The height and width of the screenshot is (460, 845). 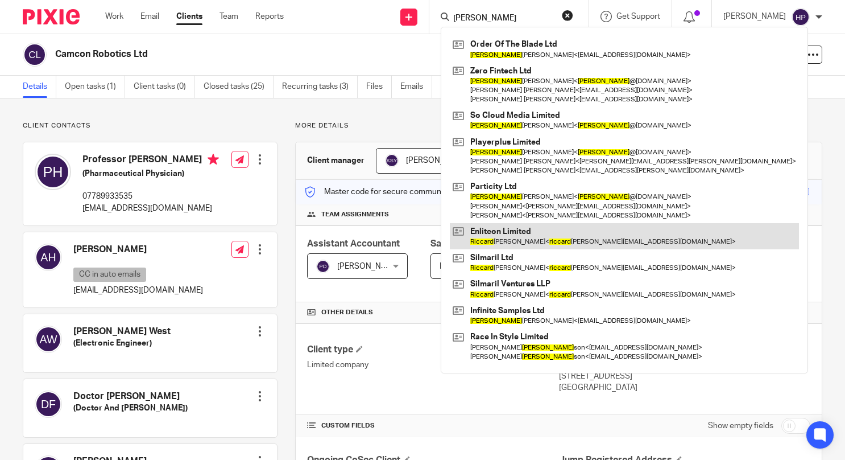 What do you see at coordinates (433, 365) in the screenshot?
I see `p: Limited company` at bounding box center [433, 365].